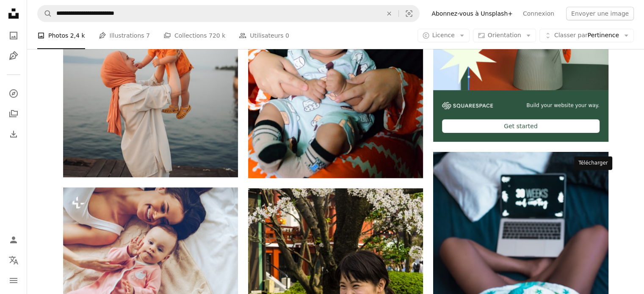  I want to click on a: Illustrations, so click(14, 56).